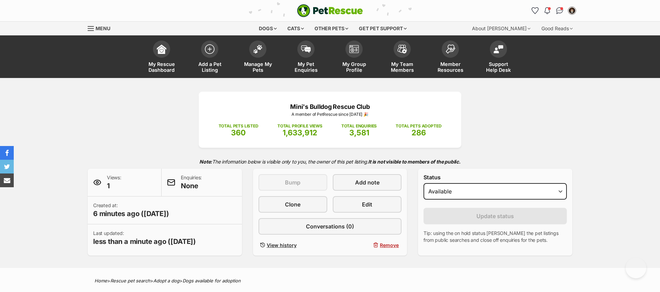 The height and width of the screenshot is (292, 660). Describe the element at coordinates (144, 238) in the screenshot. I see `p: Last updated:` at that location.